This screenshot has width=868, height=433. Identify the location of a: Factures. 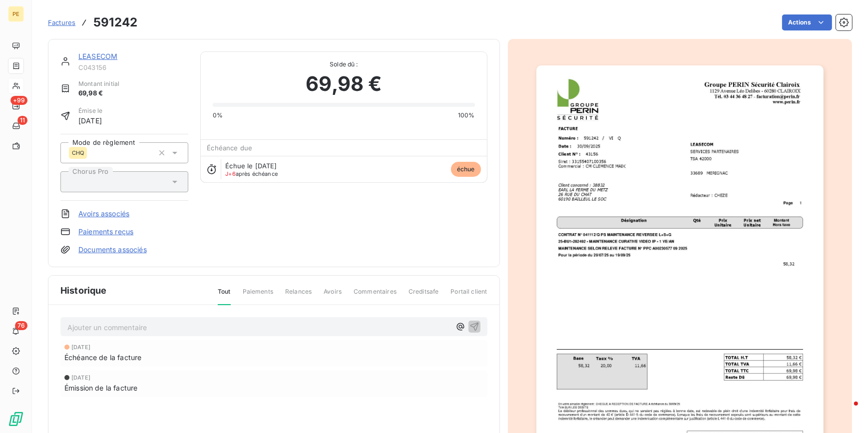
(62, 23).